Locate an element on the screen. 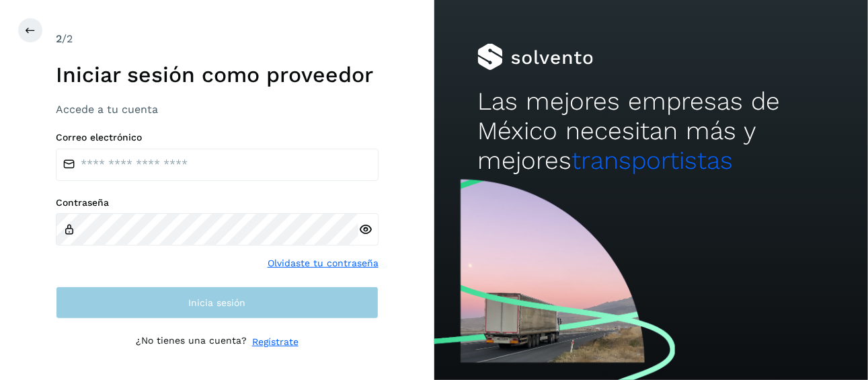 The height and width of the screenshot is (380, 868). button: Inicia sesión is located at coordinates (217, 303).